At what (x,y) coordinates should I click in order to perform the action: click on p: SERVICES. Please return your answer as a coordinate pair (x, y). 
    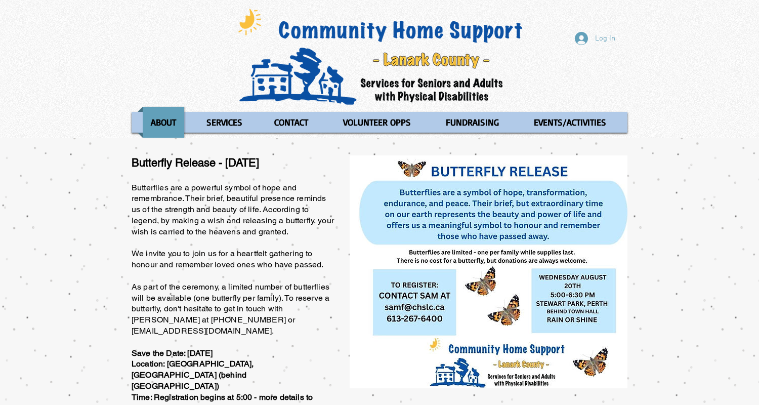
    Looking at the image, I should click on (224, 122).